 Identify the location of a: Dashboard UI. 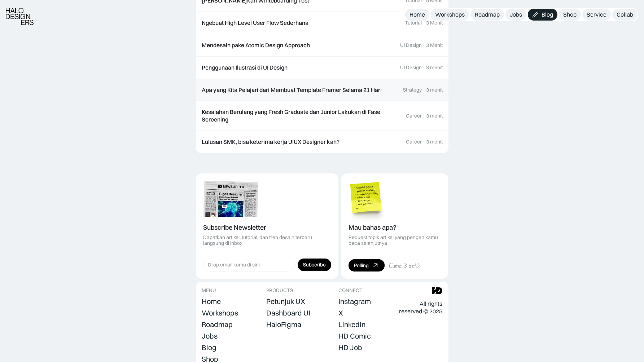
(288, 313).